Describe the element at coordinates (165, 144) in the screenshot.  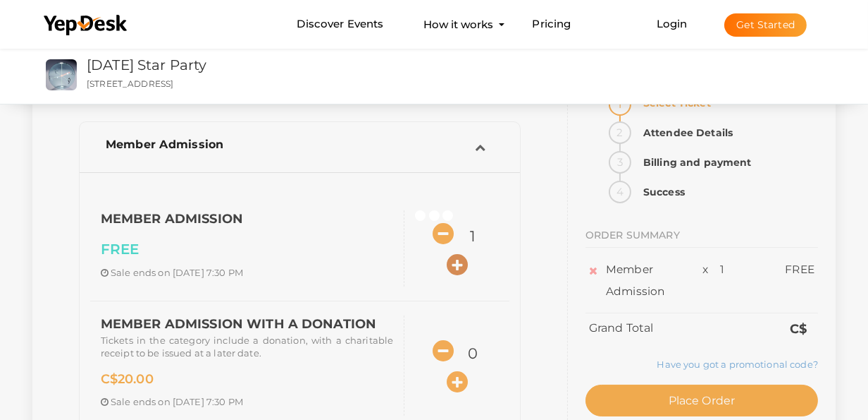
I see `span: Member Admission` at that location.